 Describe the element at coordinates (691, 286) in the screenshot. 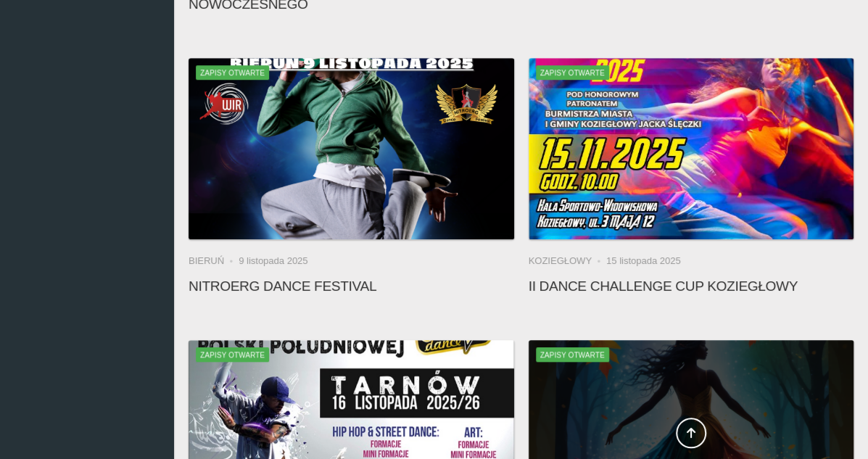

I see `h4: II Dance Challenge Cup KOZIEGŁOWY` at that location.